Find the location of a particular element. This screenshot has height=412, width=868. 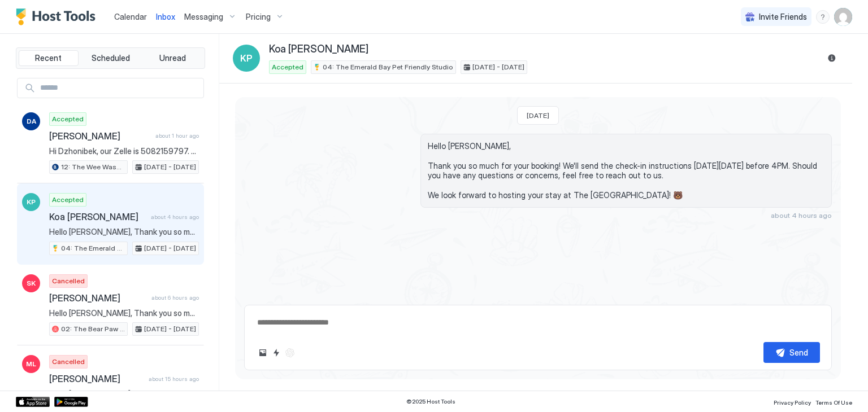

span: Scheduled is located at coordinates (111, 58).